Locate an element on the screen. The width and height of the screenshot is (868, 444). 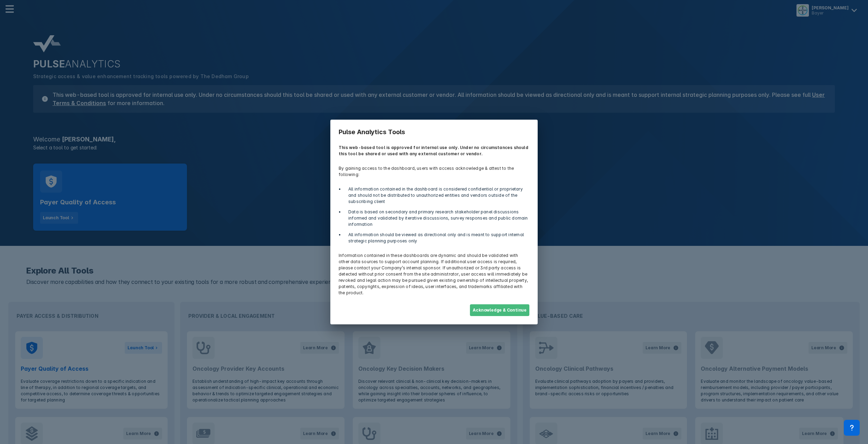
li: Data is based on secondary and primary research stakeholder panel discussions informed and valida... is located at coordinates (437, 218).